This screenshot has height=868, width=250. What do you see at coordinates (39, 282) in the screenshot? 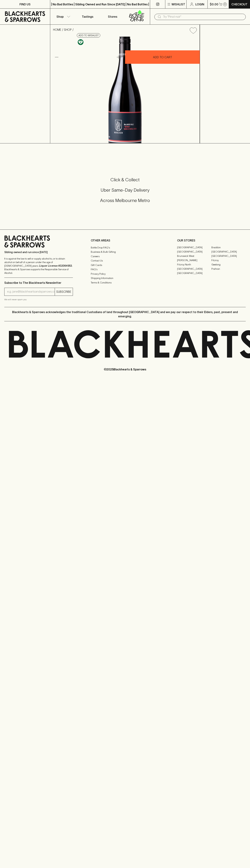
I see `p: Subscribe to The Blackhearts Newsletter` at bounding box center [39, 282].